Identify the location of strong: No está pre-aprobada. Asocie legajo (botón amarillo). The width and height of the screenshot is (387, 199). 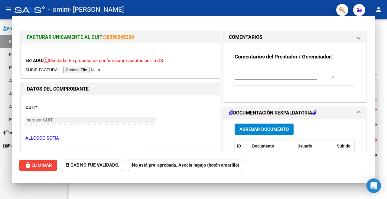
(185, 165).